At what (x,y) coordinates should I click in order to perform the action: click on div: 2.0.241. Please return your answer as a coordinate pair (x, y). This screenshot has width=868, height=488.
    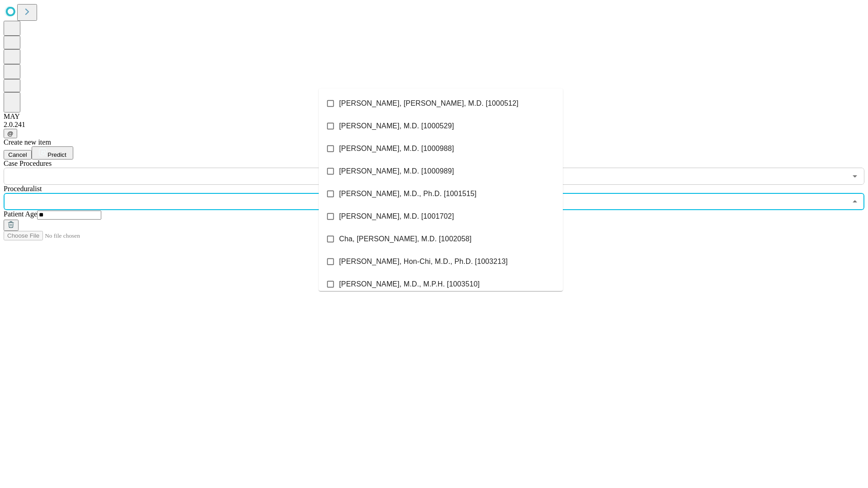
    Looking at the image, I should click on (434, 124).